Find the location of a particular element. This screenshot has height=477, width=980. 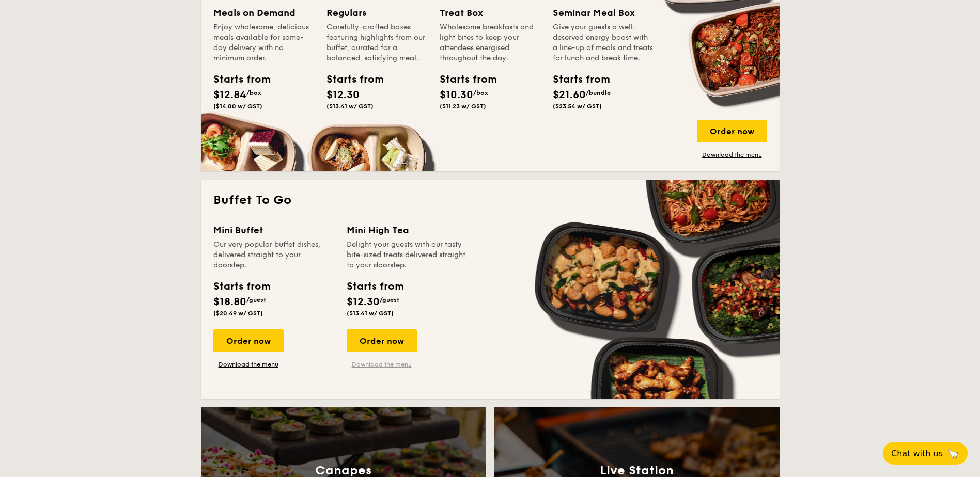

div: Treat Box is located at coordinates (490, 13).